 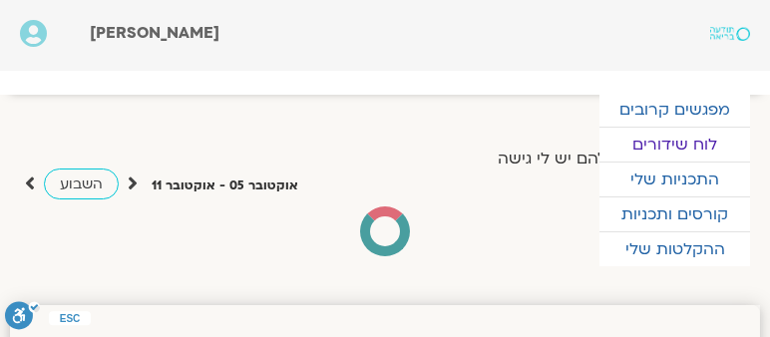 I want to click on a: התכניות שלי, so click(x=674, y=180).